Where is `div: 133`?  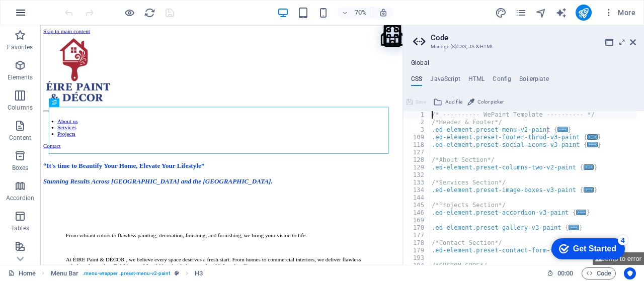 div: 133 is located at coordinates (417, 182).